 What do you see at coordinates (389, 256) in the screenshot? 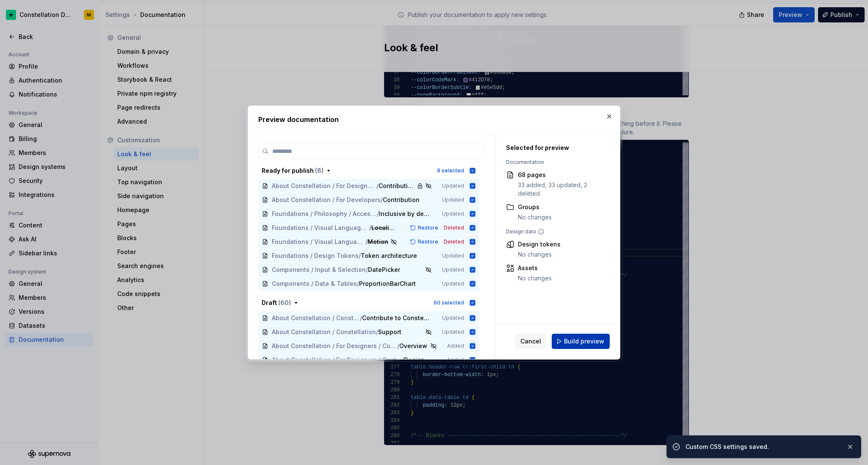
I see `span: Token architecture` at bounding box center [389, 256].